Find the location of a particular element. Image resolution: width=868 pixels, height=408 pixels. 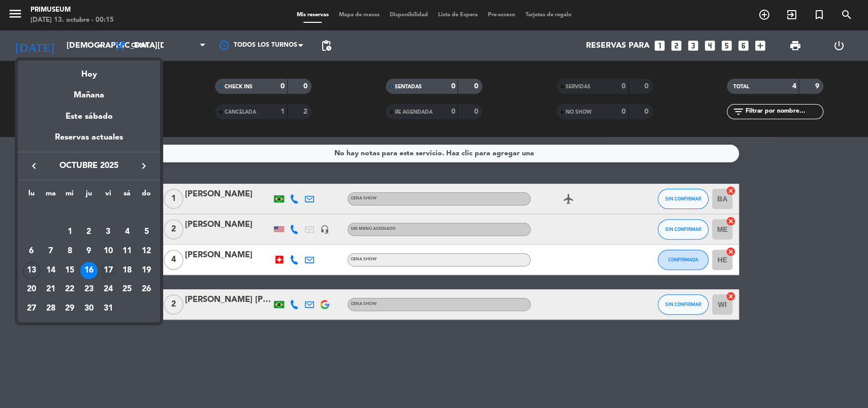

div: 9 is located at coordinates (89, 251).